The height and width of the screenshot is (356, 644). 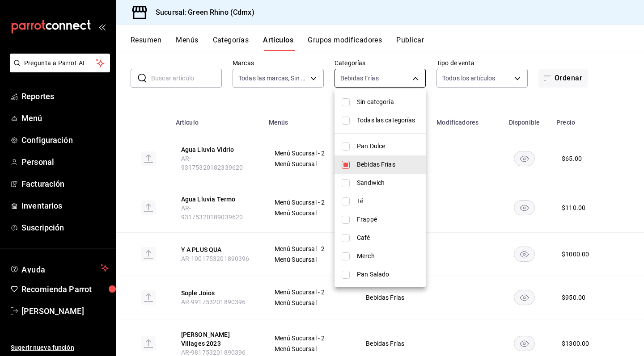 What do you see at coordinates (388, 256) in the screenshot?
I see `span: Merch` at bounding box center [388, 256].